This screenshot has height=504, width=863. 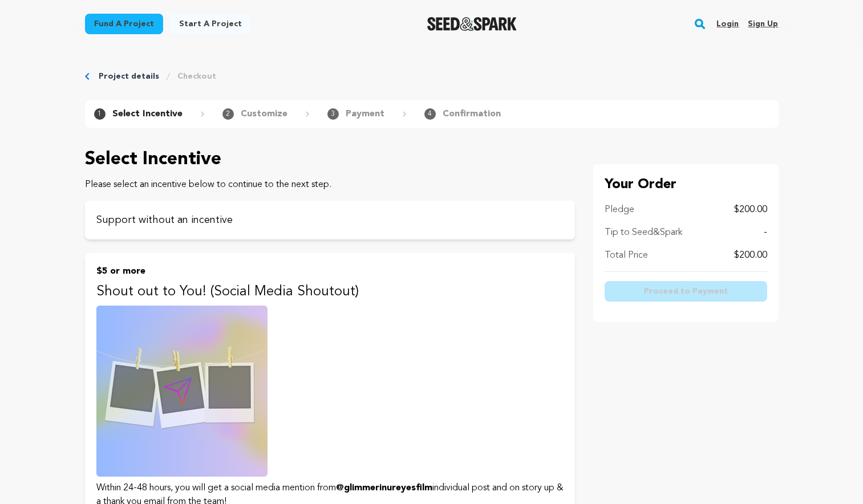 I want to click on span: 1, so click(x=100, y=114).